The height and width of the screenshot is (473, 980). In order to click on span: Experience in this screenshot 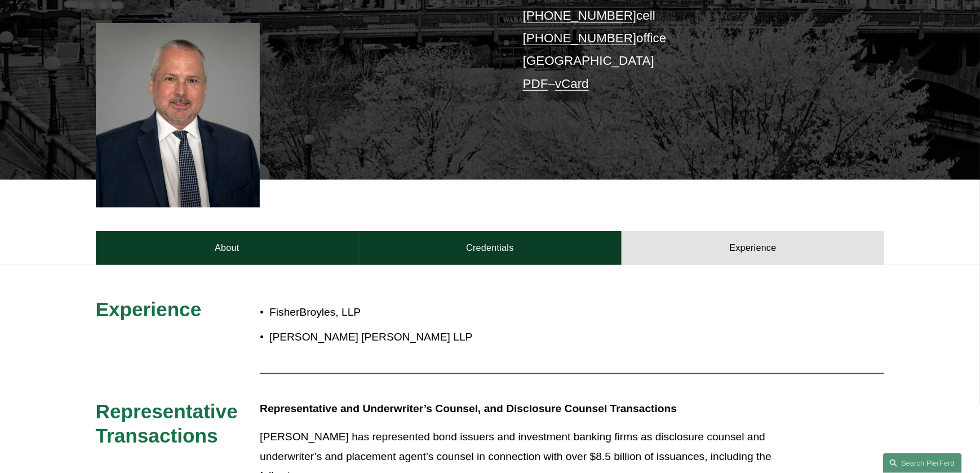, I will do `click(149, 309)`.